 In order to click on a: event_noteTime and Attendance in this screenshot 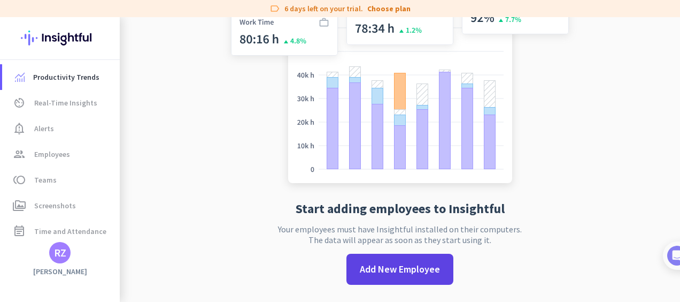, I will do `click(61, 231)`.